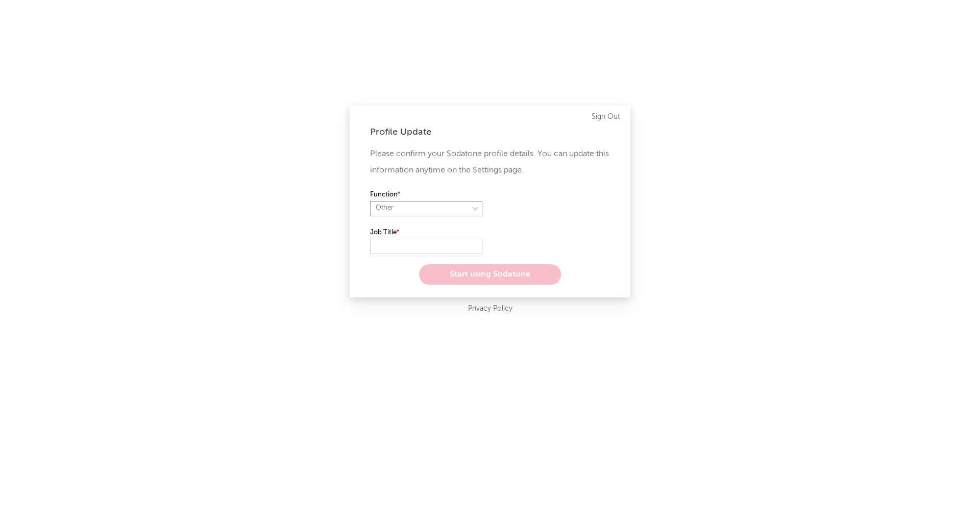 This screenshot has width=980, height=526. I want to click on a: Privacy Policy, so click(490, 308).